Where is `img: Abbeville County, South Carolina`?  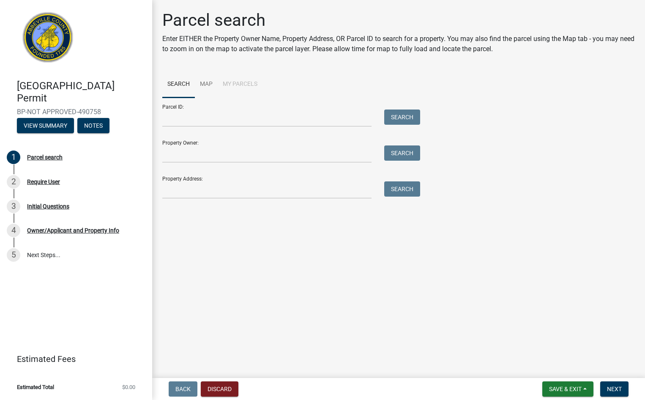 img: Abbeville County, South Carolina is located at coordinates (48, 40).